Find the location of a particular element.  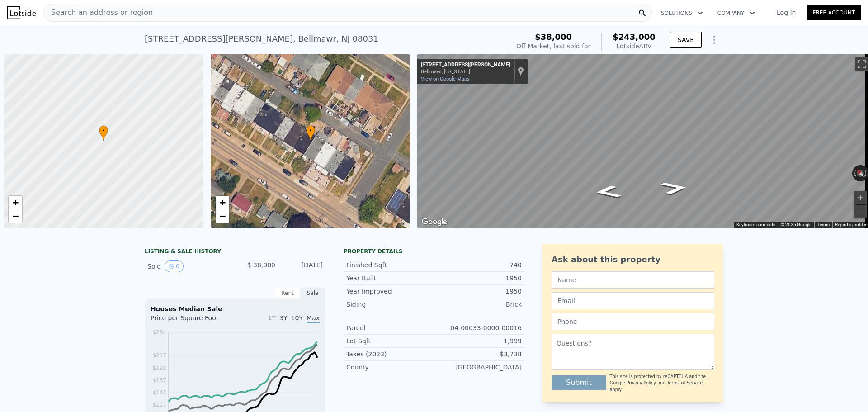

div: Lotside ARV is located at coordinates (633, 46).